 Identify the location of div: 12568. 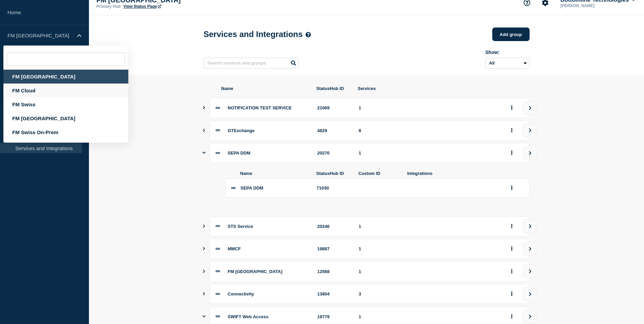
(334, 272).